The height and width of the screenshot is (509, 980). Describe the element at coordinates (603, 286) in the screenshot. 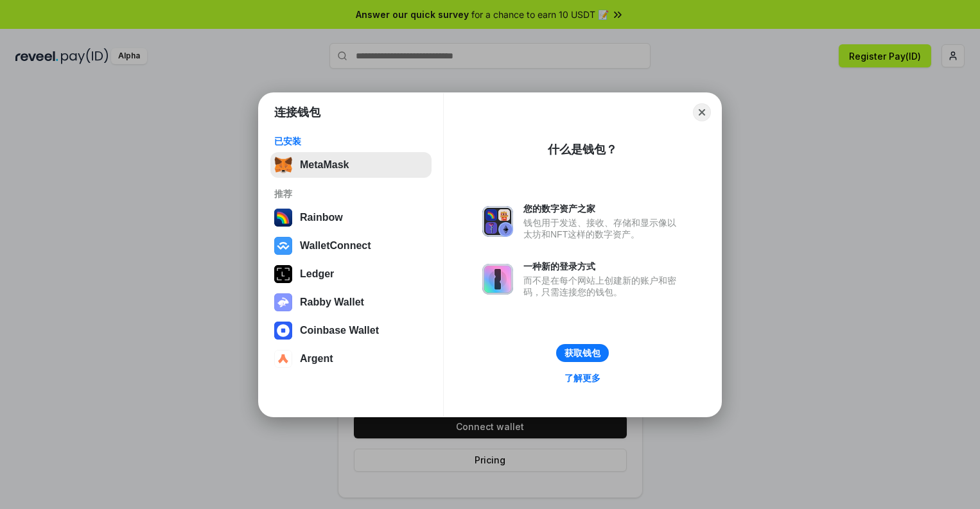

I see `div: 而不是在每个网站上创建新的账户和密码，只需连接您的钱包。` at that location.